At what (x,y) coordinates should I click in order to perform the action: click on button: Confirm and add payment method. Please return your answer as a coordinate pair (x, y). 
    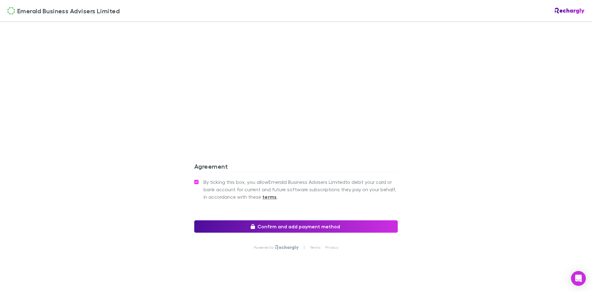
    Looking at the image, I should click on (296, 226).